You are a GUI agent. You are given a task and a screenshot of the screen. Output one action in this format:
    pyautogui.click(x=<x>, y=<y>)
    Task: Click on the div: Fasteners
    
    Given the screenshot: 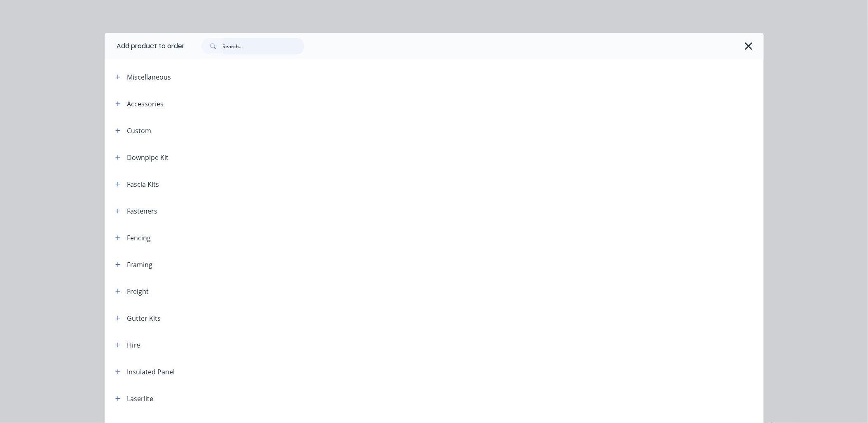 What is the action you would take?
    pyautogui.click(x=143, y=211)
    